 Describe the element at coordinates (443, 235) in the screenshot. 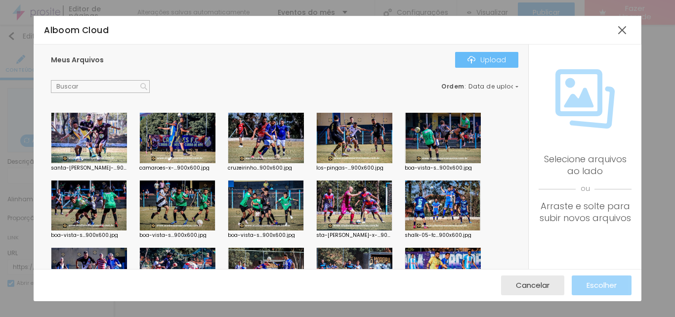

I see `div: shalk-05-fc...900x600.jpg` at that location.